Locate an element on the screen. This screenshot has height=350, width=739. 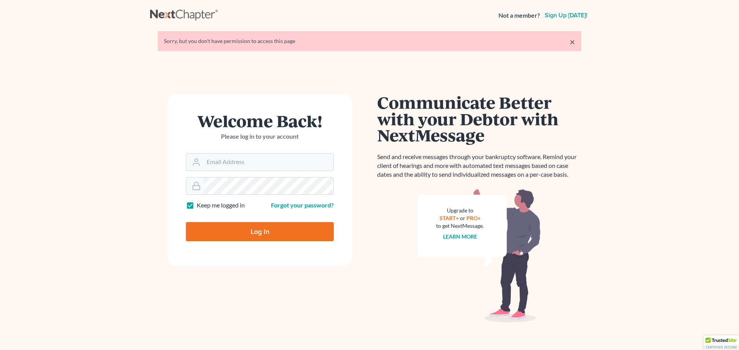
div: Upgrade to is located at coordinates (460, 211).